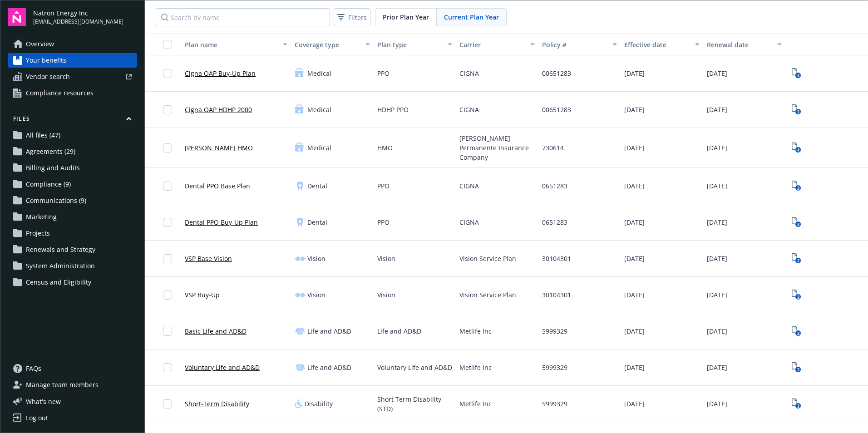 The height and width of the screenshot is (433, 868). I want to click on span: Marketing, so click(41, 217).